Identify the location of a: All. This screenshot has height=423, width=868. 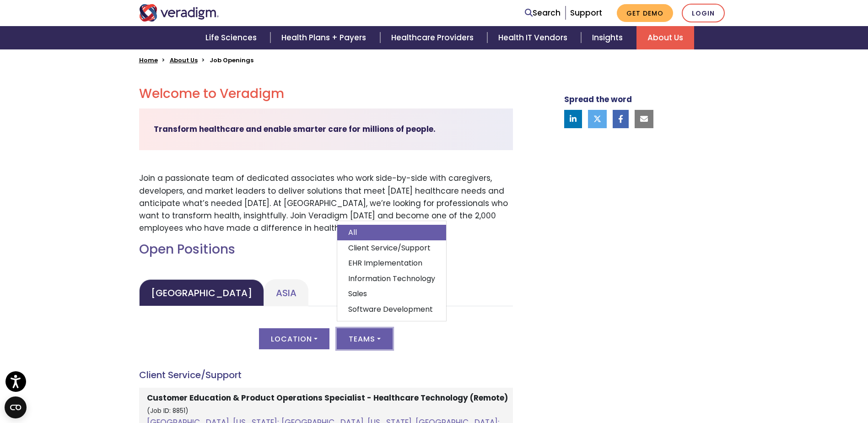
(392, 233).